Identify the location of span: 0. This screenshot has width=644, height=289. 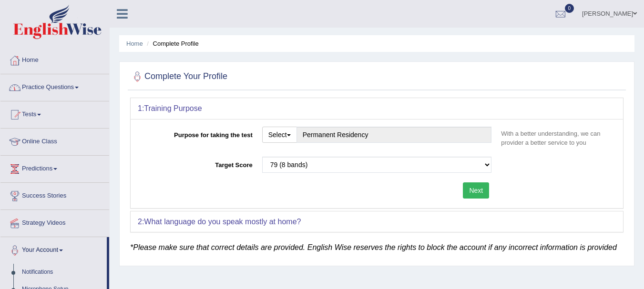
(570, 8).